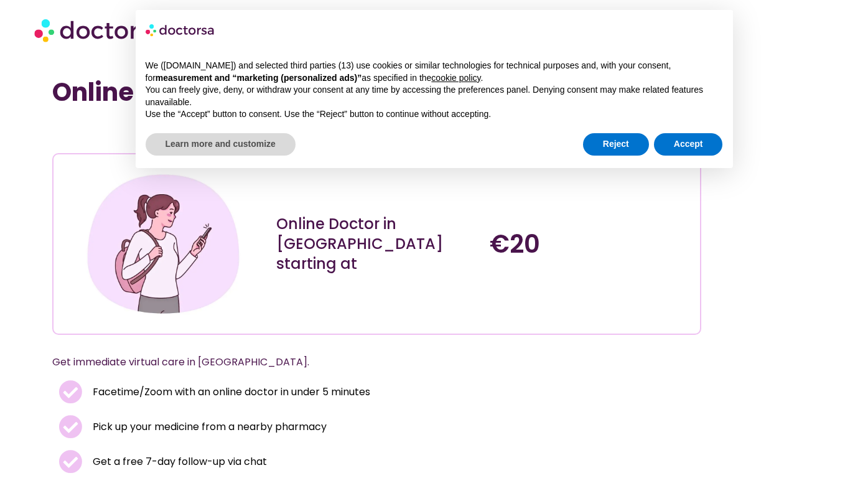 Image resolution: width=868 pixels, height=478 pixels. Describe the element at coordinates (434, 96) in the screenshot. I see `p: You can freely give, deny, or withdraw your consent at any time by accessing the preferences pane...` at that location.